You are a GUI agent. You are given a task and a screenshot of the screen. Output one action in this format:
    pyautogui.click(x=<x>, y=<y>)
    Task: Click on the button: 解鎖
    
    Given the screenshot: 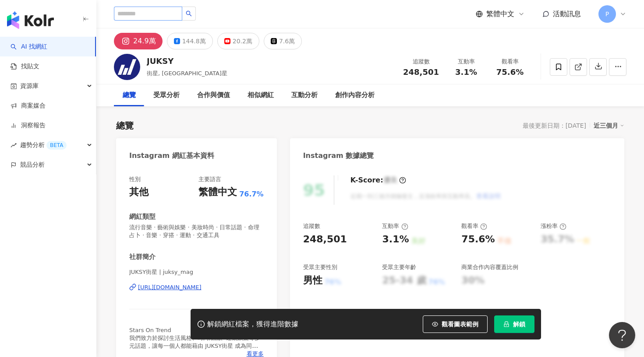 What is the action you would take?
    pyautogui.click(x=514, y=324)
    